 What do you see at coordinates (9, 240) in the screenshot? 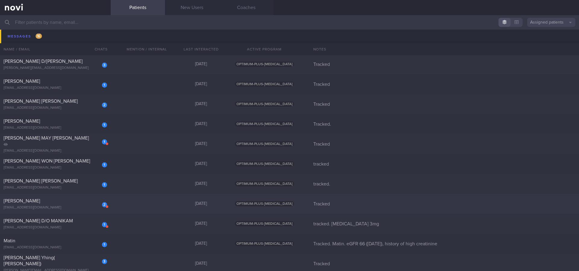
I see `span: Matin` at bounding box center [9, 240].